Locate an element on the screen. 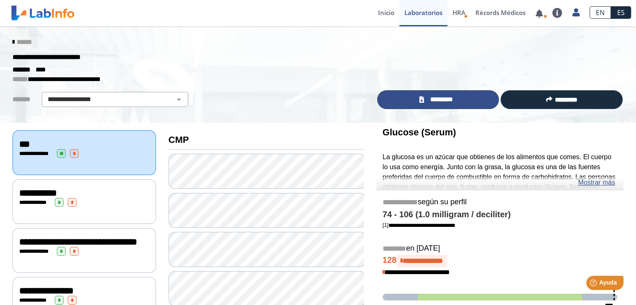  a: EN is located at coordinates (600, 13).